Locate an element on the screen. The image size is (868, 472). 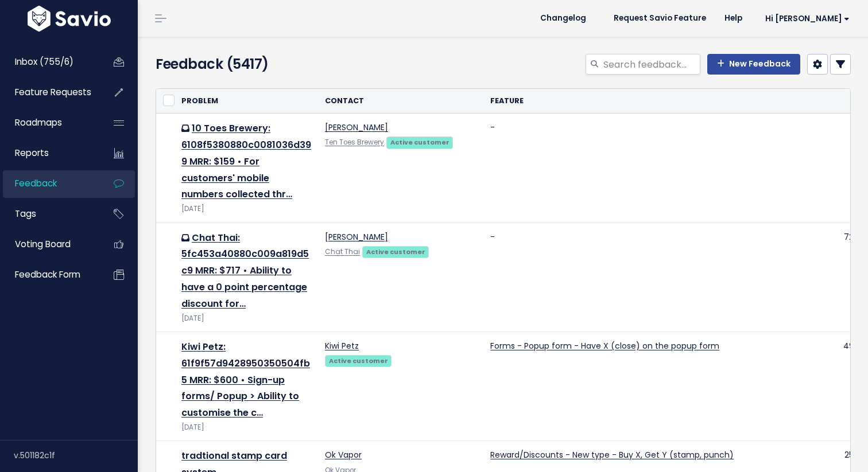
a: Inbox (755/6) is located at coordinates (49, 62).